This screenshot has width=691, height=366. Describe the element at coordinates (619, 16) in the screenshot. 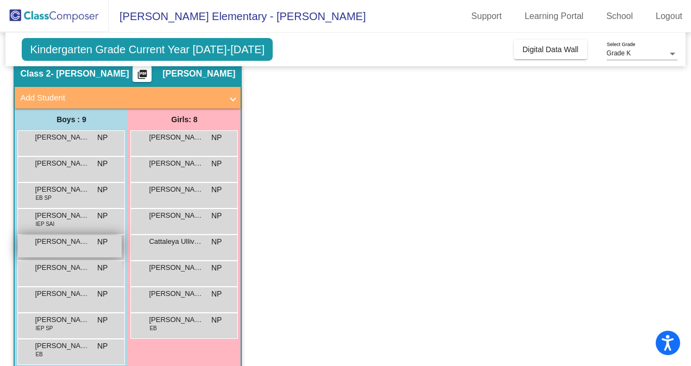

I see `a: School` at that location.